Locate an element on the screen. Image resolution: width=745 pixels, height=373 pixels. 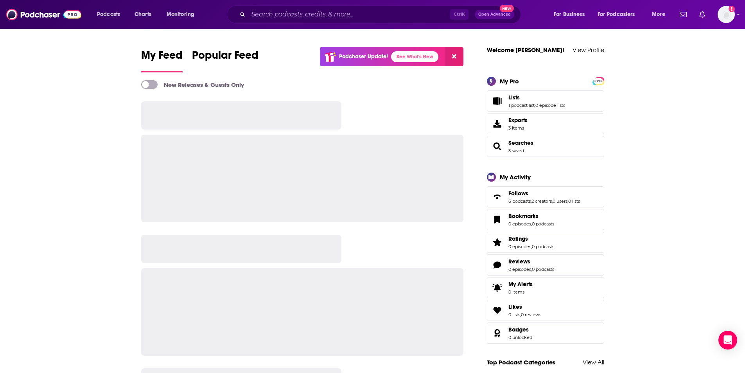
button: Open AdvancedNew is located at coordinates (495, 14).